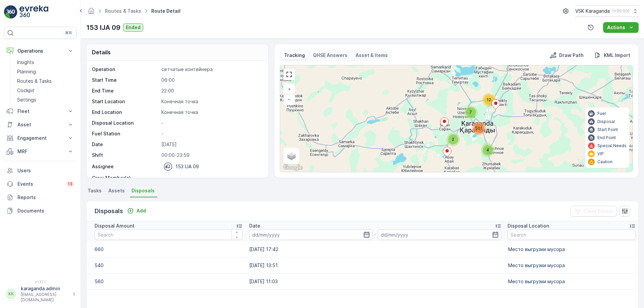  What do you see at coordinates (168, 266) in the screenshot?
I see `p: 540` at bounding box center [168, 266].